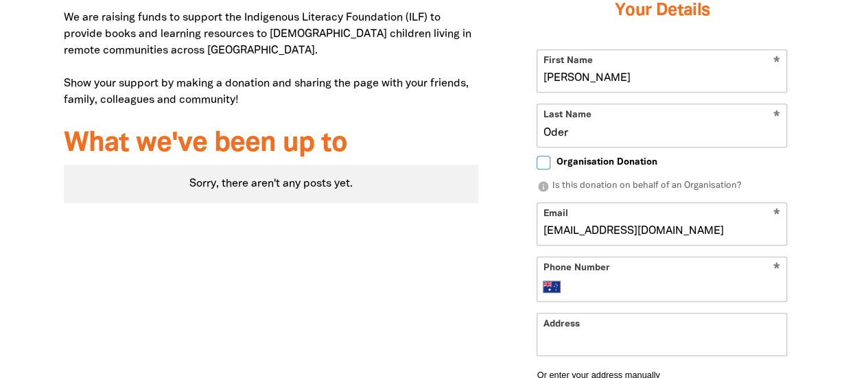  What do you see at coordinates (777, 269) in the screenshot?
I see `i: Required` at bounding box center [777, 269].